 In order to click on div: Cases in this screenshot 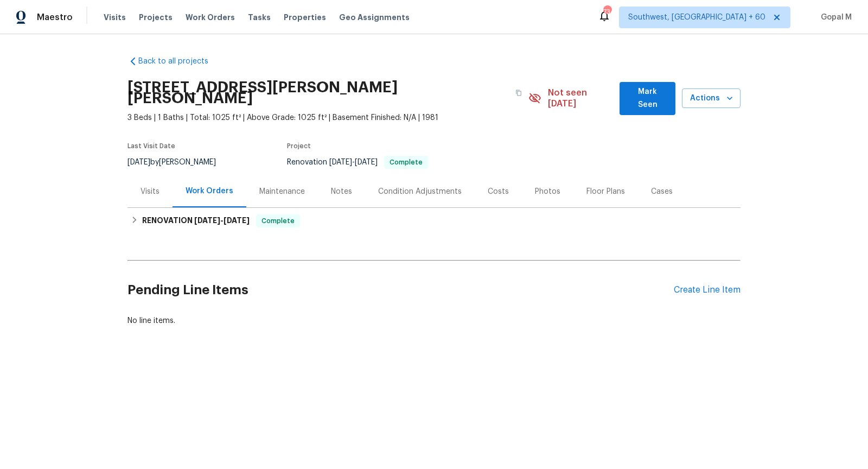, I will do `click(662, 192)`.